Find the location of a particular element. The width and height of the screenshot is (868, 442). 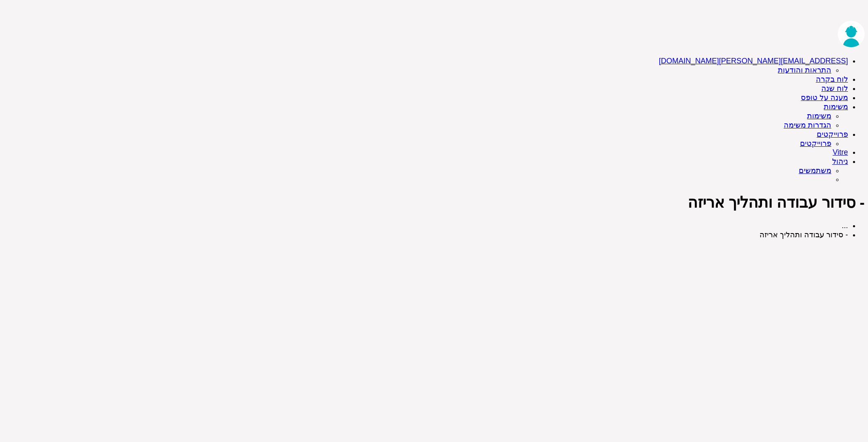

a: התראות והודעות is located at coordinates (805, 70).